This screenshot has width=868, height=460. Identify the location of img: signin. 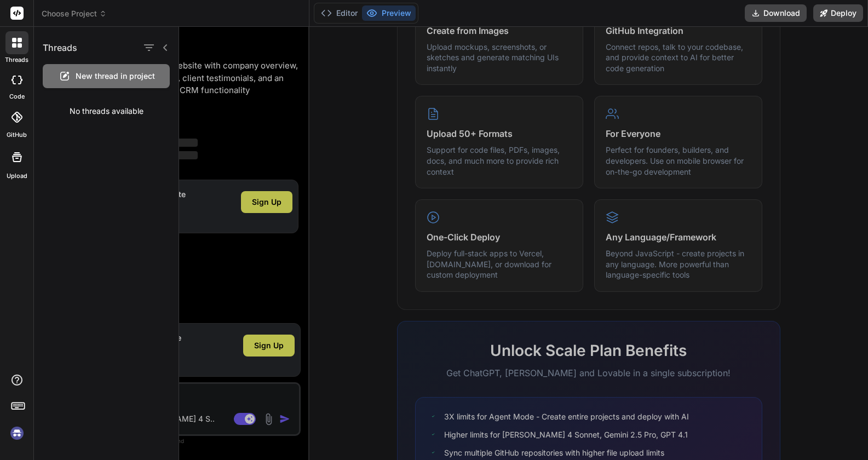
(17, 433).